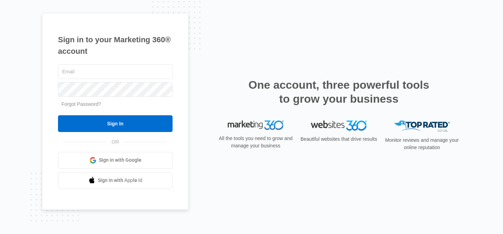 The image size is (503, 234). Describe the element at coordinates (422, 126) in the screenshot. I see `img: Top Rated Local` at that location.